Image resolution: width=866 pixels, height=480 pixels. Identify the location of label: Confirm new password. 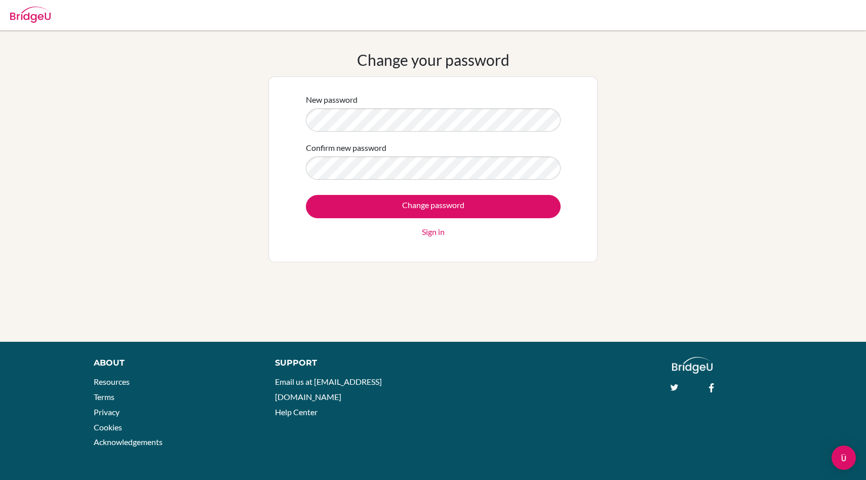
(346, 148).